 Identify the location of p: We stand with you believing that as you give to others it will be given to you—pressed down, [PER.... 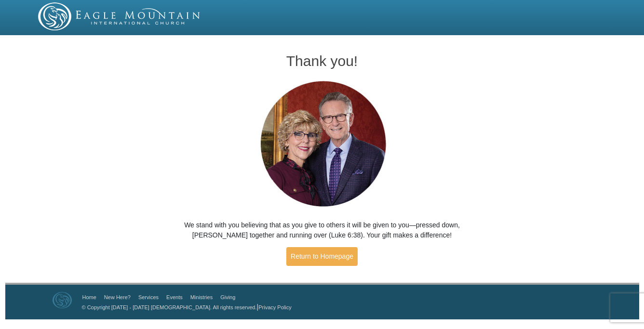
(322, 230).